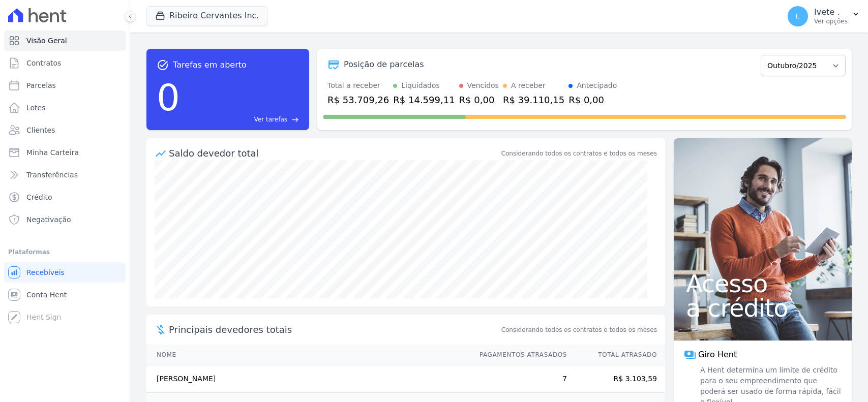 The image size is (868, 402). What do you see at coordinates (39, 197) in the screenshot?
I see `span: Crédito` at bounding box center [39, 197].